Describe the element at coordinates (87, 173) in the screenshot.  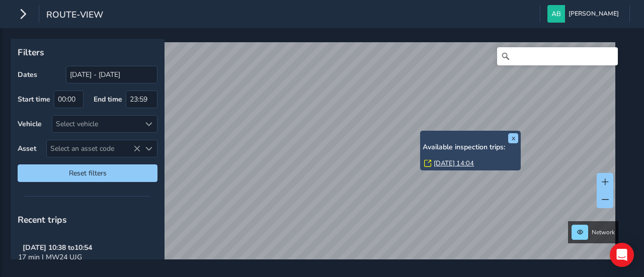
I see `button: Reset filters` at that location.